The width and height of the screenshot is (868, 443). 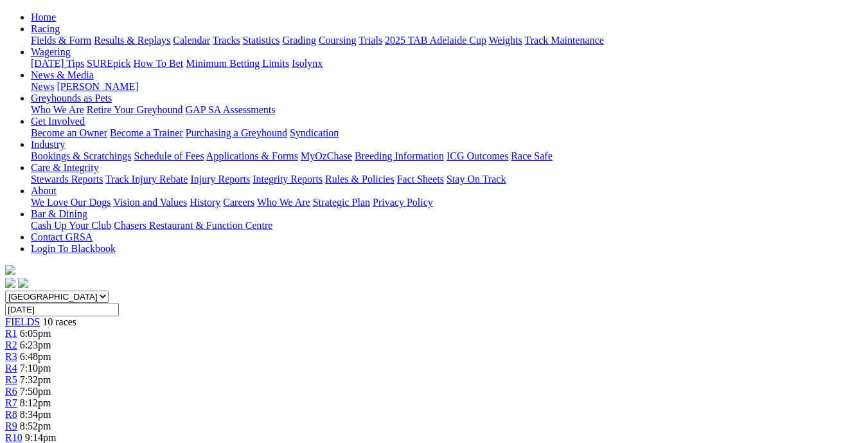 What do you see at coordinates (58, 121) in the screenshot?
I see `a: Get Involved` at bounding box center [58, 121].